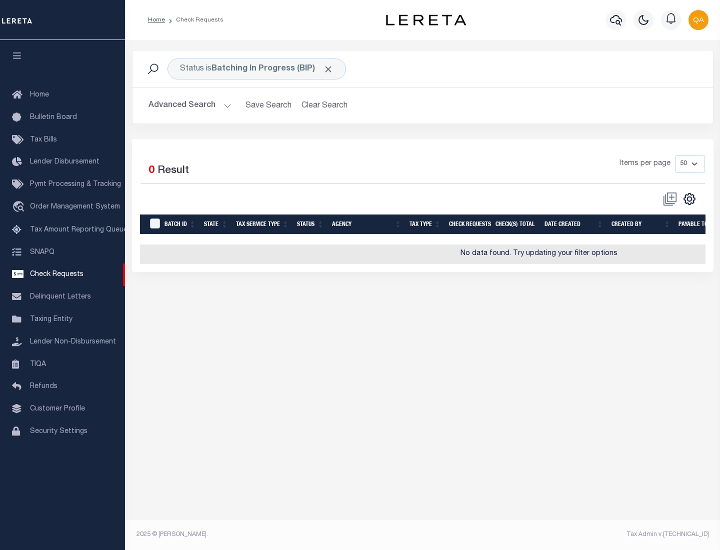 The height and width of the screenshot is (550, 720). What do you see at coordinates (641, 224) in the screenshot?
I see `th: Created By: activate to sort column ascending` at bounding box center [641, 224].